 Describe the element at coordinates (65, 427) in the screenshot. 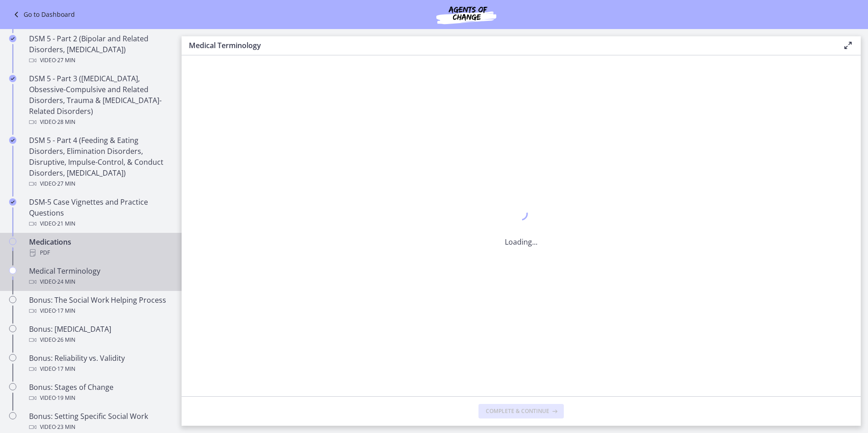

I see `span: · 23 min` at that location.